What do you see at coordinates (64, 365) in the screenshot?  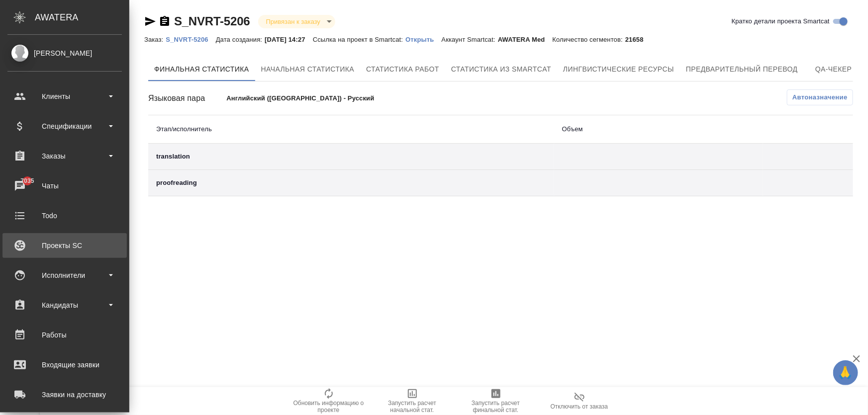 I see `a: Входящие заявки` at bounding box center [64, 365].